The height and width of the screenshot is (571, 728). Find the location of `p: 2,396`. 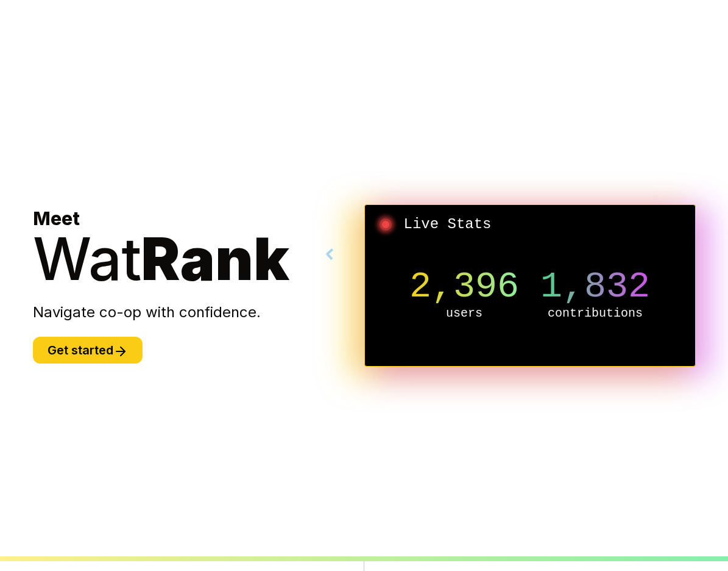

p: 2,396 is located at coordinates (464, 287).